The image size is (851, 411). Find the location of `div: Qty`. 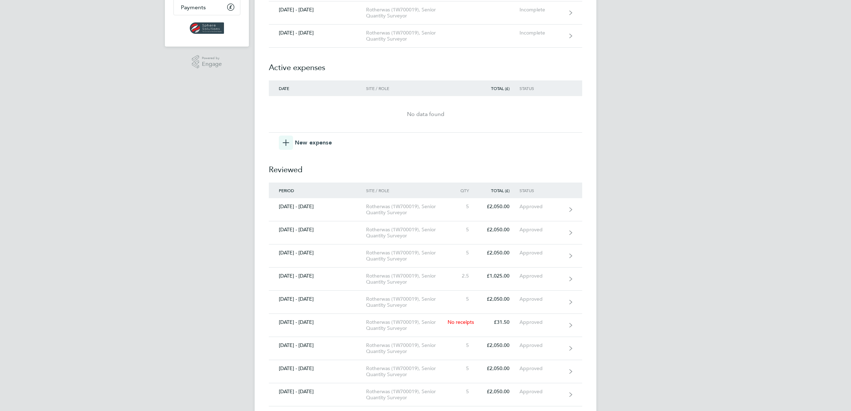

div: Qty is located at coordinates (463, 191).